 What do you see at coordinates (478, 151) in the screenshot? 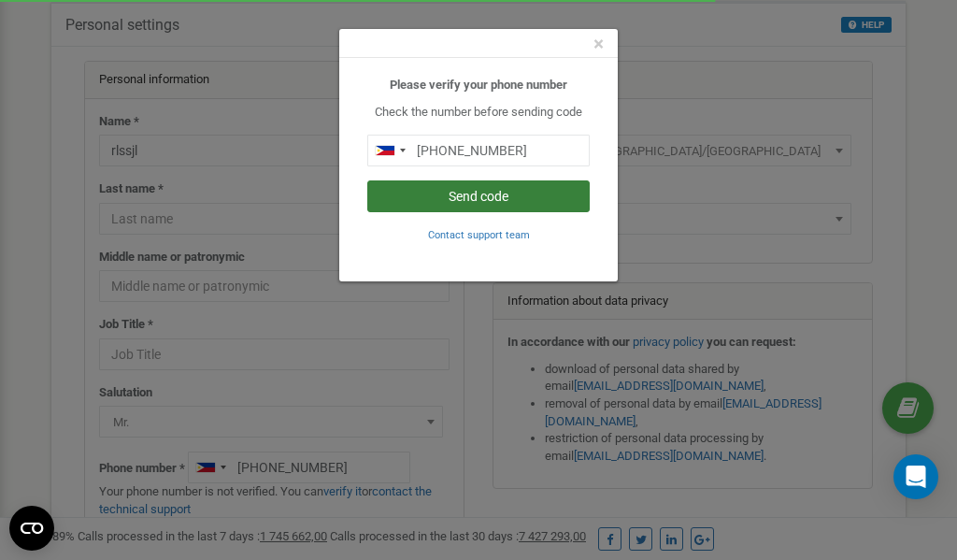
I see `input: 0905 123 4567` at bounding box center [478, 151].